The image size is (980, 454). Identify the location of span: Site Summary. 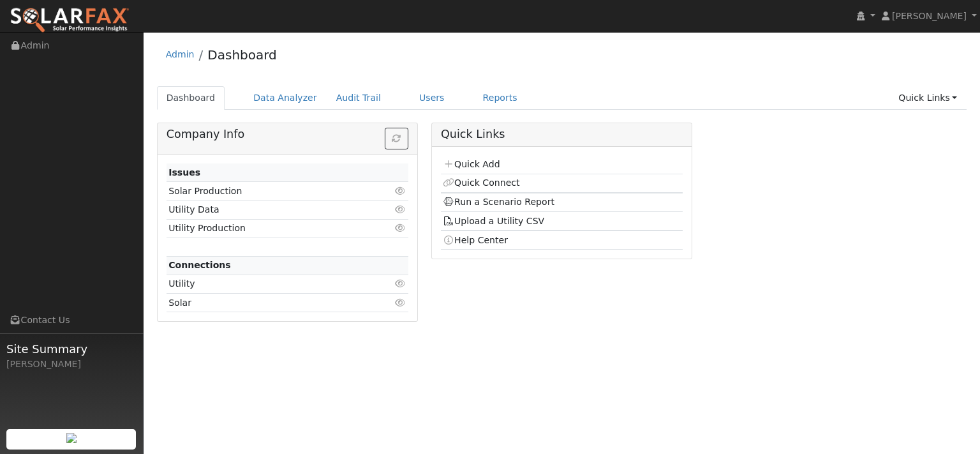
(71, 349).